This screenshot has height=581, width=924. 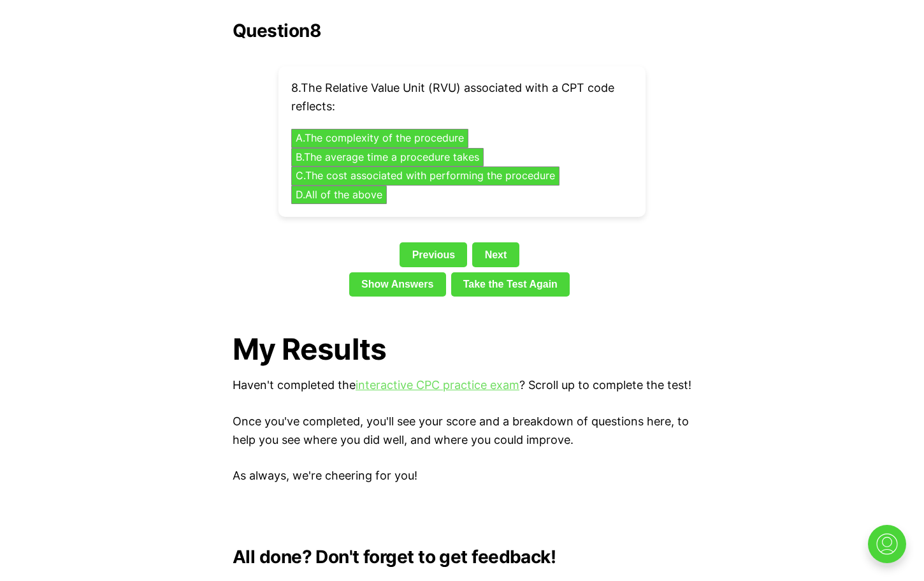 What do you see at coordinates (425, 176) in the screenshot?
I see `button: C.The cost associated with performing the procedure` at bounding box center [425, 176].